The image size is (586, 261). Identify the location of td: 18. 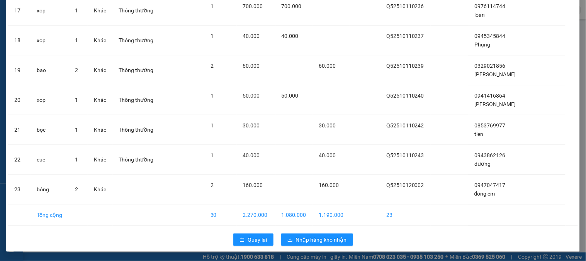
(19, 40).